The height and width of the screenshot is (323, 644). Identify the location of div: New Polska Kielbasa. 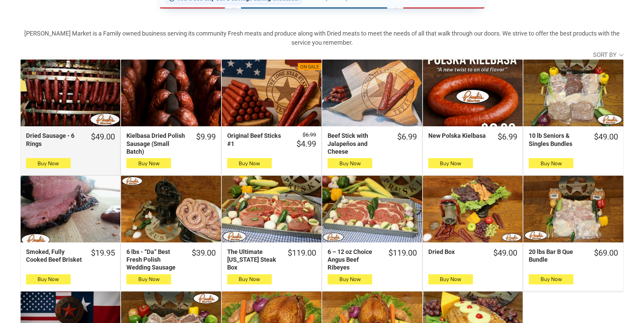
(459, 136).